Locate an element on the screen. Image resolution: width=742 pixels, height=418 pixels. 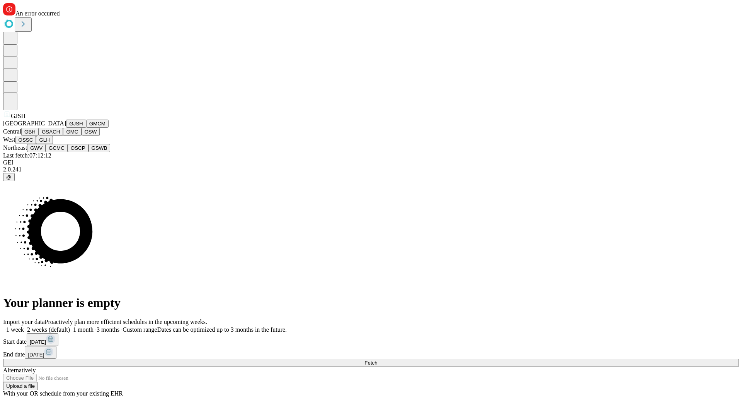
button: GJSH is located at coordinates (76, 123).